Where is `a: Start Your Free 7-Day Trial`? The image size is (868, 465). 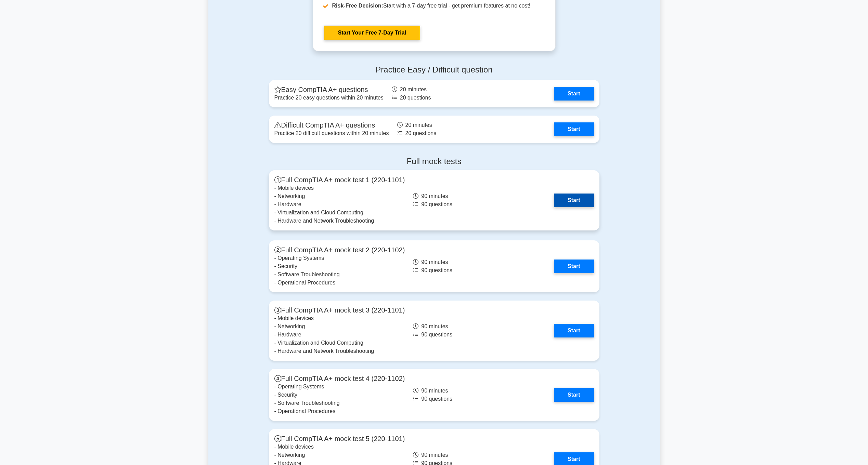 a: Start Your Free 7-Day Trial is located at coordinates (372, 33).